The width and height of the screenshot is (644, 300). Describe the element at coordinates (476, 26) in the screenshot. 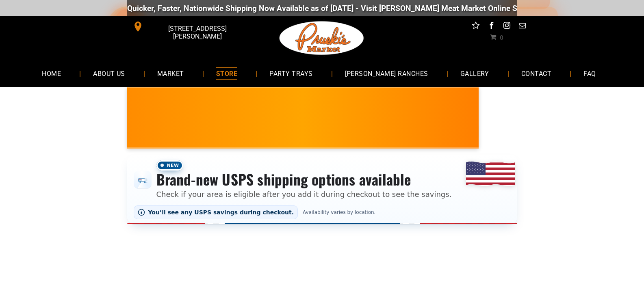

I see `a: Social network` at that location.